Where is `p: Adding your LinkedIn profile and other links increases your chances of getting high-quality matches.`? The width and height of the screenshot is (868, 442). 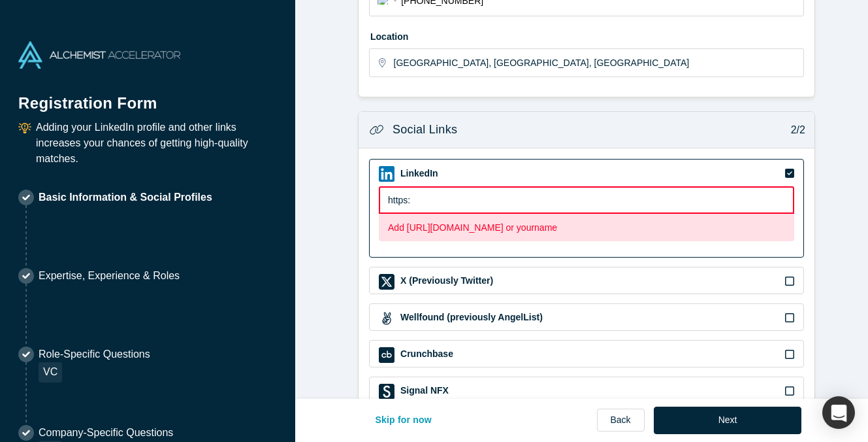 p: Adding your LinkedIn profile and other links increases your chances of getting high-quality matches. is located at coordinates (157, 143).